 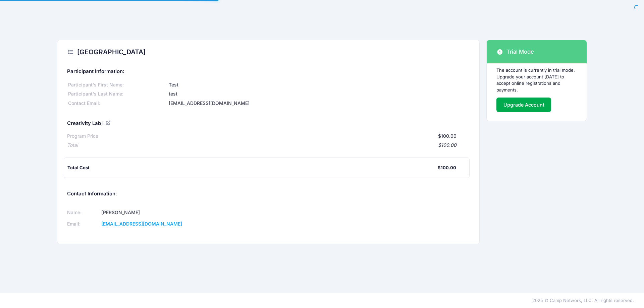 I want to click on span: 2025 © Camp Network, LLC. All rights reserved., so click(x=583, y=300).